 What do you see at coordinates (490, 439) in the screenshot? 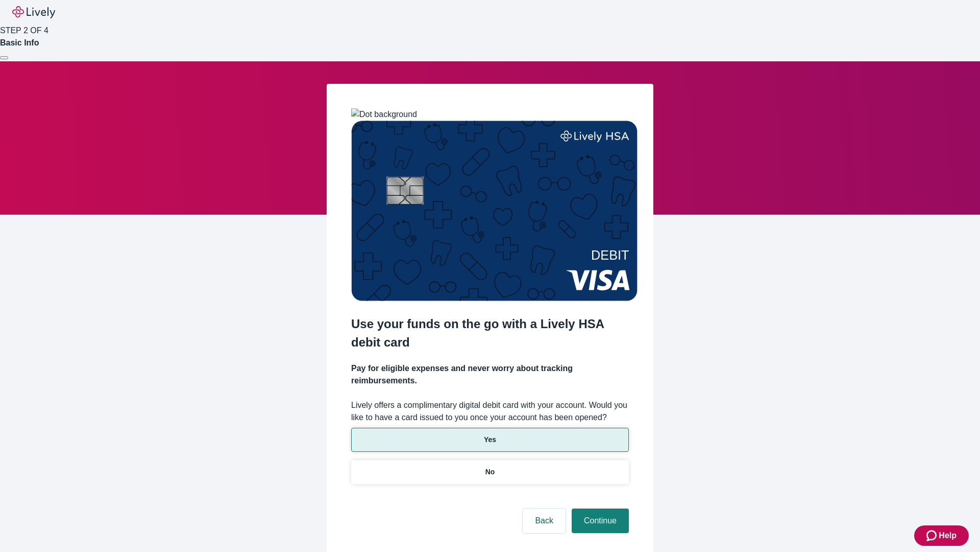
I see `button: Yes` at bounding box center [490, 439].